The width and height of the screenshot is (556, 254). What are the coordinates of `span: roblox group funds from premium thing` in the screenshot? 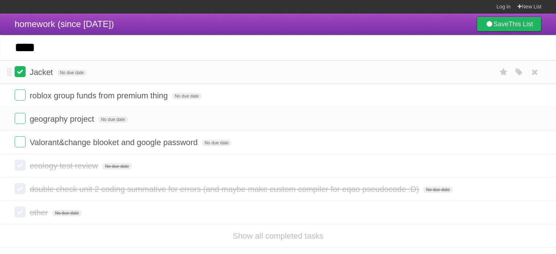 It's located at (99, 95).